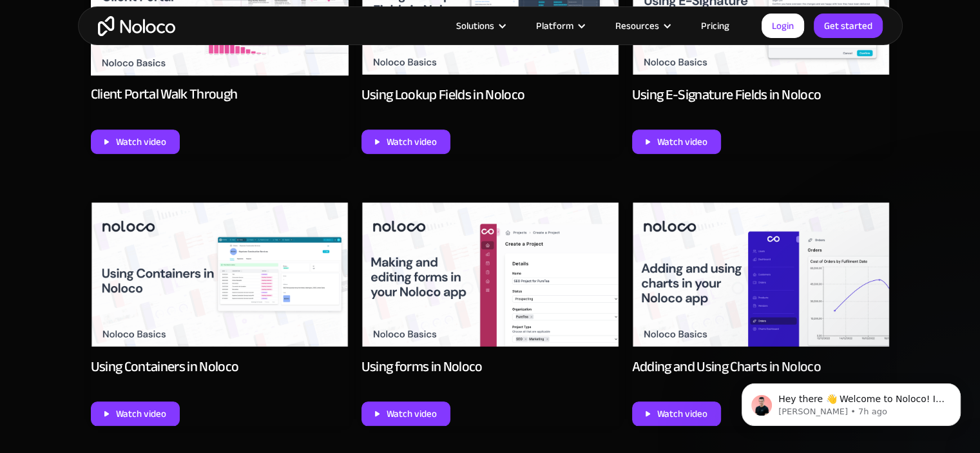 This screenshot has width=980, height=453. What do you see at coordinates (783, 25) in the screenshot?
I see `a: Login` at bounding box center [783, 25].